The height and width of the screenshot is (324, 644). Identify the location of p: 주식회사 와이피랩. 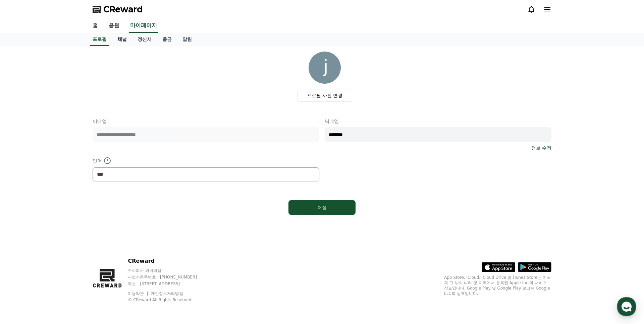
(169, 271).